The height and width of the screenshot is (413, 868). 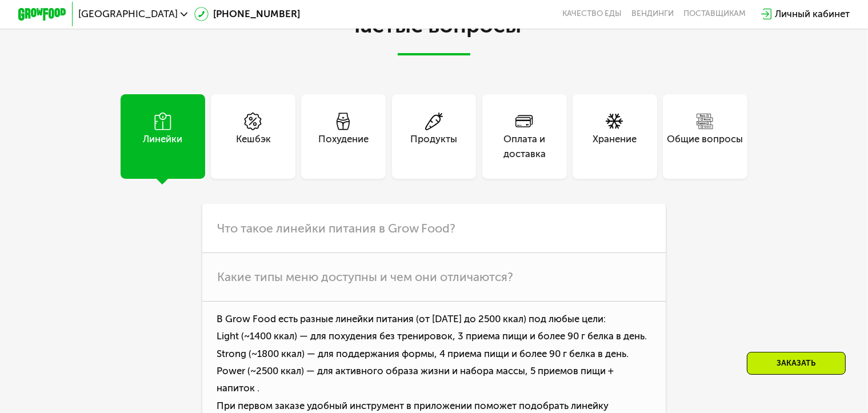 What do you see at coordinates (434, 146) in the screenshot?
I see `div: Продукты` at bounding box center [434, 146].